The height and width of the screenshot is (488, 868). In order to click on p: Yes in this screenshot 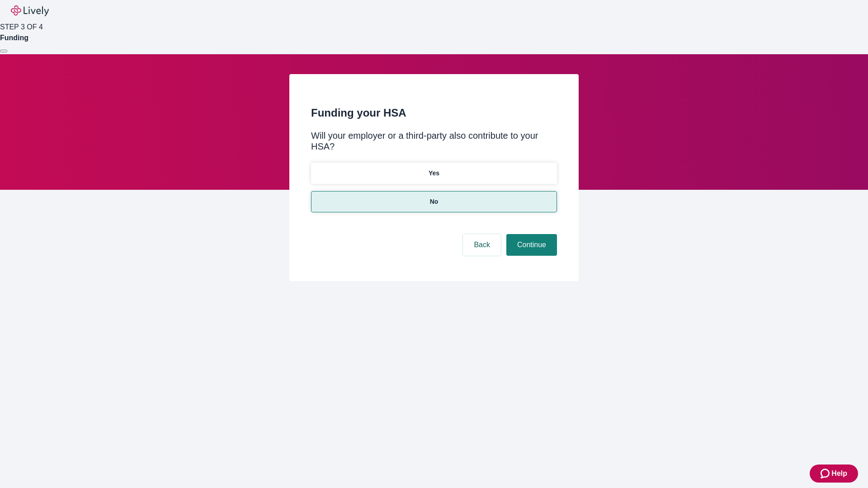, I will do `click(434, 173)`.